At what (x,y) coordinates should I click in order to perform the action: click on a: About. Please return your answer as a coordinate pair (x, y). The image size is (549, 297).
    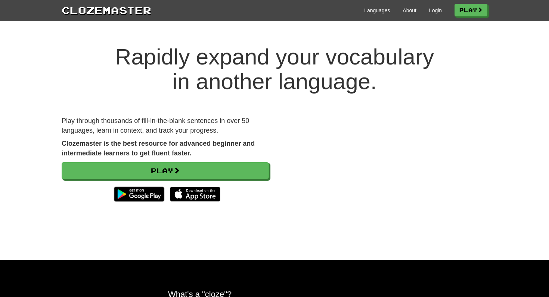
    Looking at the image, I should click on (409, 10).